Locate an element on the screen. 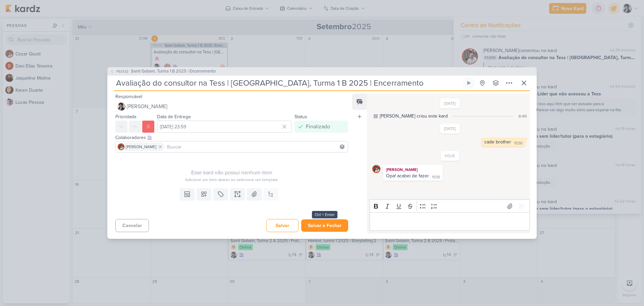  div: Editor toolbar is located at coordinates (450, 206).